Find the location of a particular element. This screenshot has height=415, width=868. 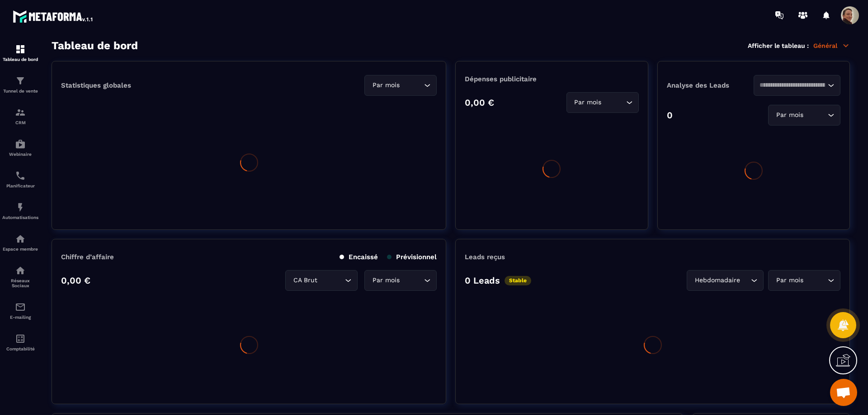

img: email is located at coordinates (20, 307).